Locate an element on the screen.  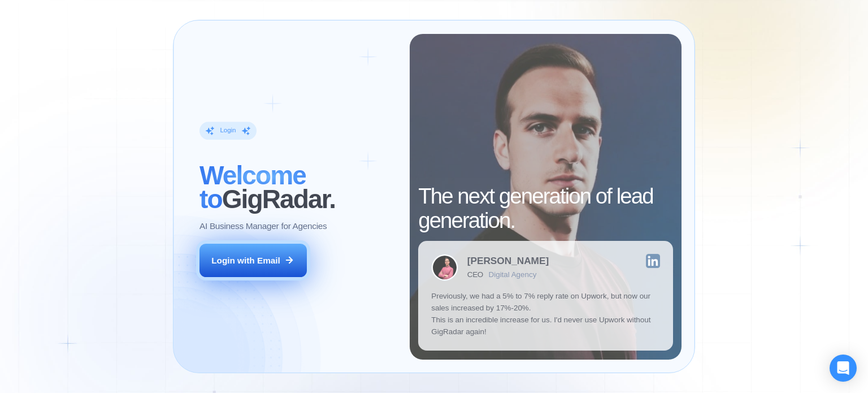
div: Open Intercom Messenger is located at coordinates (843, 368).